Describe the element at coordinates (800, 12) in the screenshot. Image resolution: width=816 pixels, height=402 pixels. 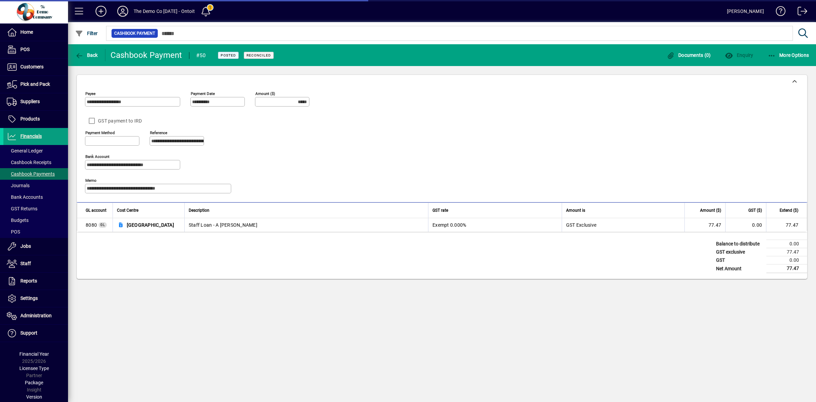
I see `a: Logout` at that location.